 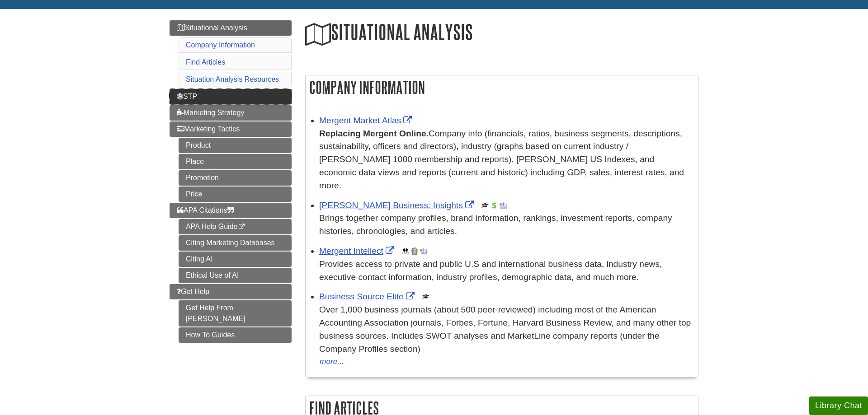 I want to click on a: Citing AI, so click(x=235, y=260).